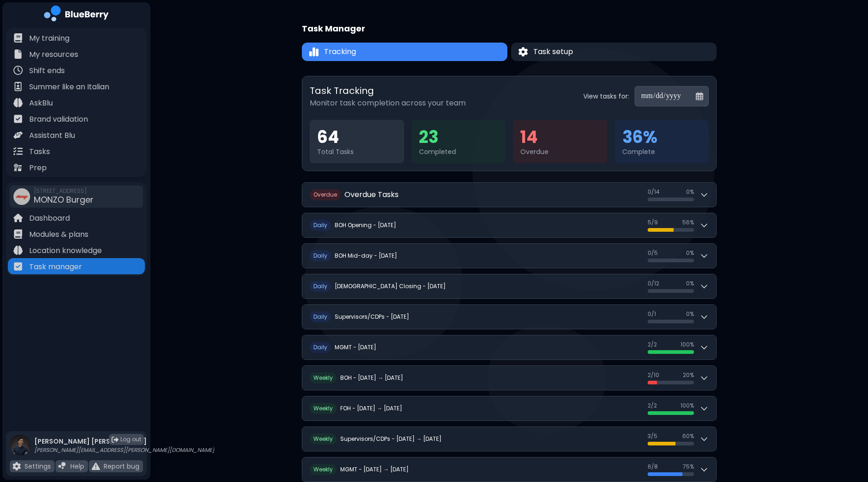 Image resolution: width=868 pixels, height=482 pixels. Describe the element at coordinates (21, 196) in the screenshot. I see `img: company thumbnail` at that location.